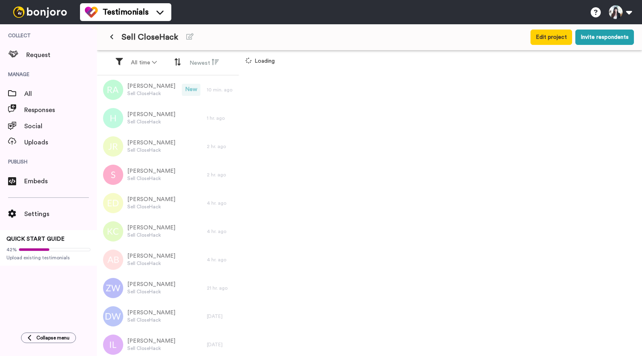  What do you see at coordinates (113, 146) in the screenshot?
I see `img: jr.png` at bounding box center [113, 146].